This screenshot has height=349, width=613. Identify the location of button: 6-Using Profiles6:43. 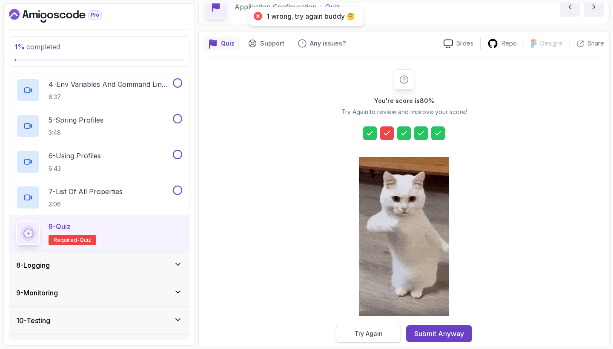
(99, 162).